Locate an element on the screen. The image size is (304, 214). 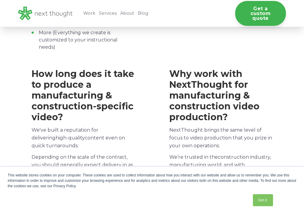
a: Got it. is located at coordinates (263, 201).